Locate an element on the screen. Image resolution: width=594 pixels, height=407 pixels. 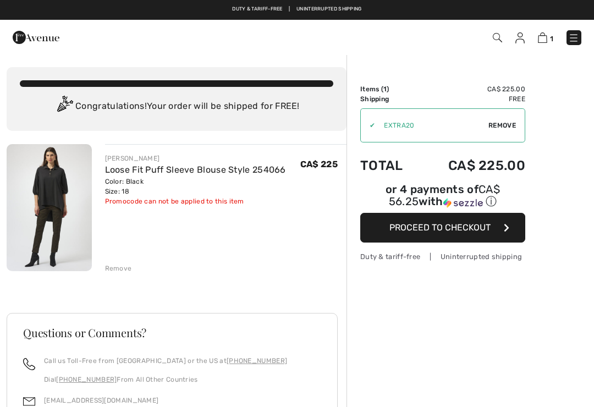
div: or 4 payments of with is located at coordinates (443, 196).